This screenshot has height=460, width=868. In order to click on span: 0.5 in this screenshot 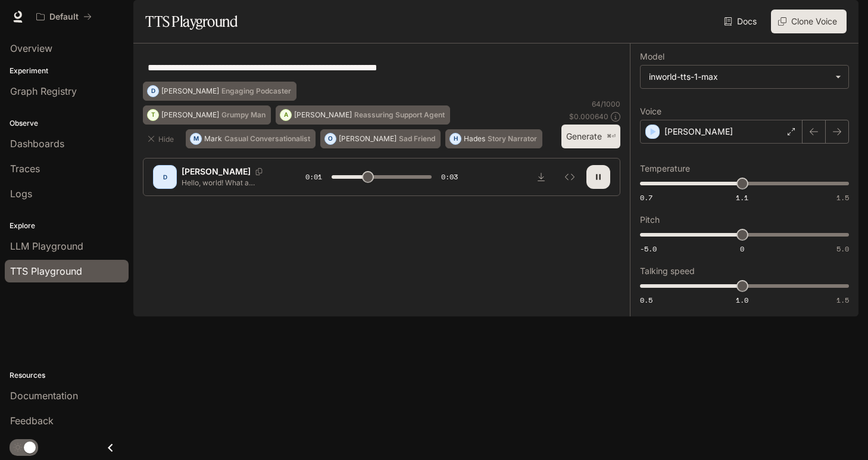, I will do `click(646, 300)`.